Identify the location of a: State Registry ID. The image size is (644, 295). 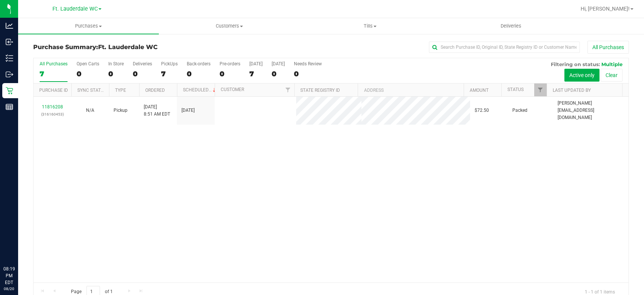
(320, 90).